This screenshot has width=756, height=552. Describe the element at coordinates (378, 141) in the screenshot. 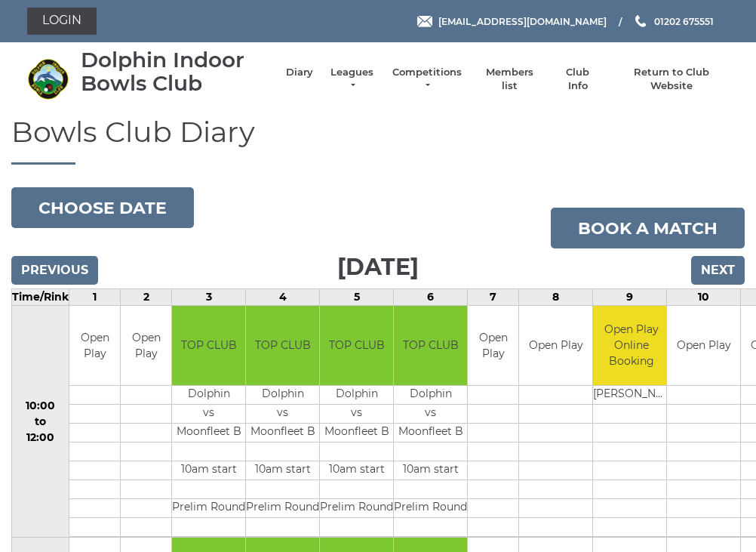

I see `h1: Bowls Club Diary` at that location.